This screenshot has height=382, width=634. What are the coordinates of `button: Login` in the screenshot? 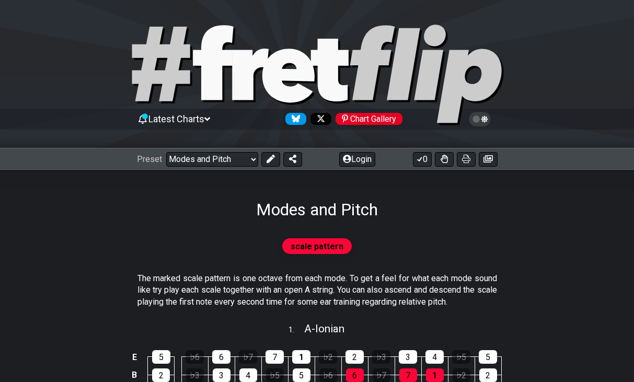 It's located at (357, 159).